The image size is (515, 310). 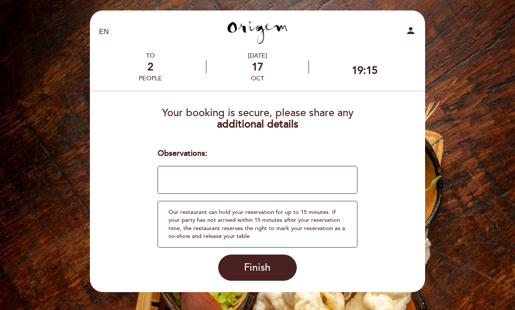 I want to click on div: 19:15, so click(x=364, y=70).